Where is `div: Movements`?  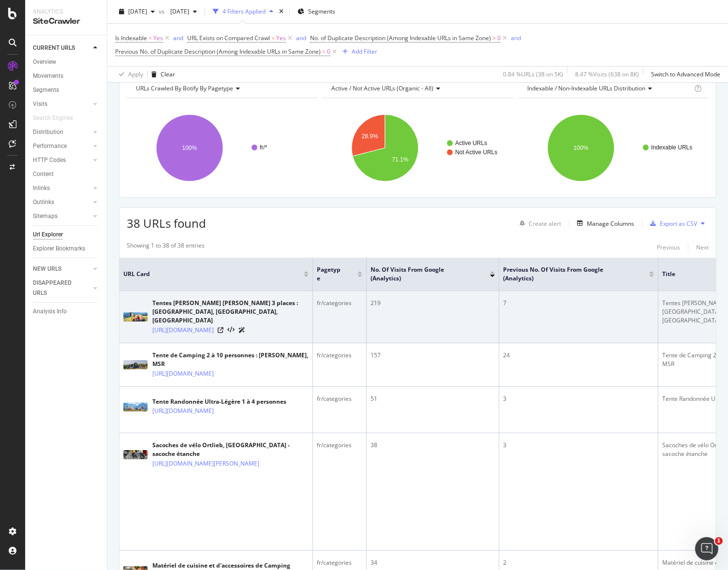
div: Movements is located at coordinates (48, 76).